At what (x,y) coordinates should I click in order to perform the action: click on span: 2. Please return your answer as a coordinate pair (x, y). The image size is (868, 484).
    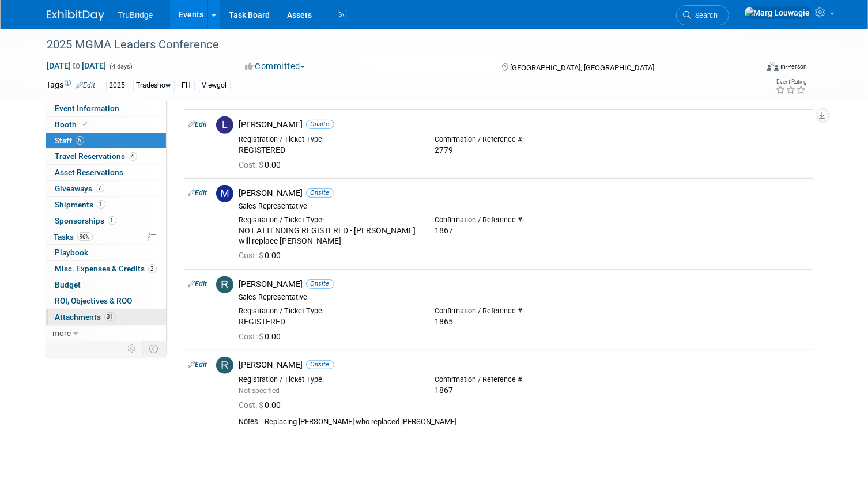
    Looking at the image, I should click on (152, 269).